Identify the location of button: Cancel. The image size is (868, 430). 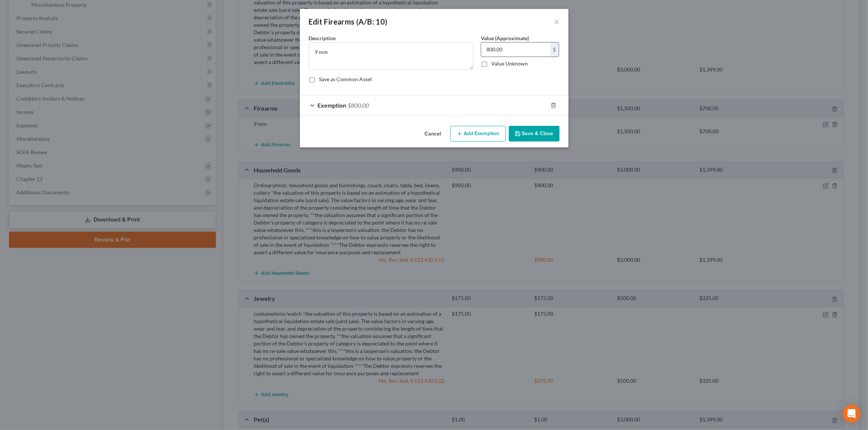
(433, 134).